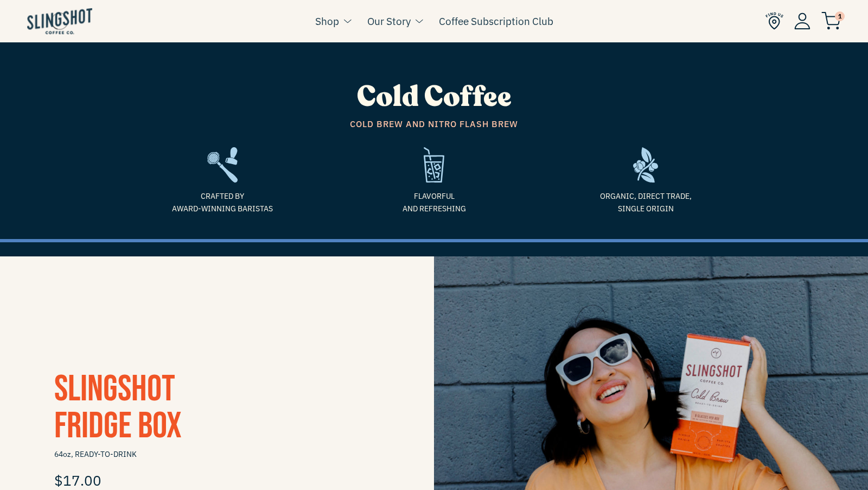 This screenshot has width=868, height=490. Describe the element at coordinates (118, 408) in the screenshot. I see `a: SlingshotFridge Box` at that location.